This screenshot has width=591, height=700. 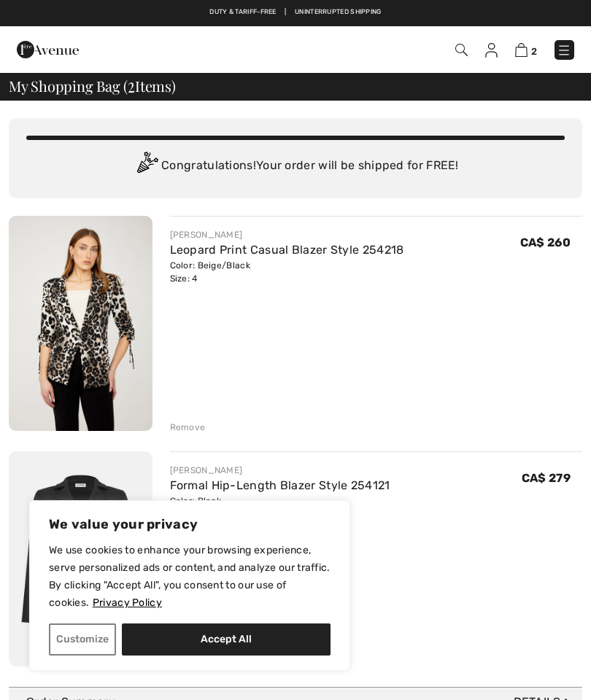 I want to click on button: Accept All, so click(x=226, y=640).